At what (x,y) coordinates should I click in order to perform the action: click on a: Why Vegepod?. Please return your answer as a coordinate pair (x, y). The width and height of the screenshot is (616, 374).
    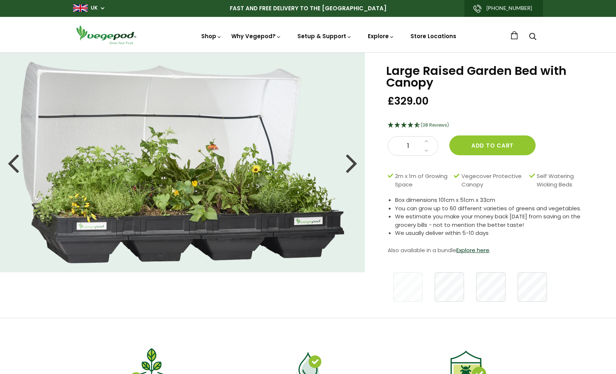
    Looking at the image, I should click on (256, 36).